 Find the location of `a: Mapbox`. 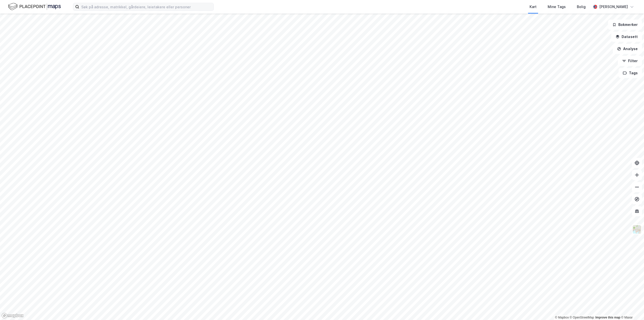

a: Mapbox is located at coordinates (562, 317).